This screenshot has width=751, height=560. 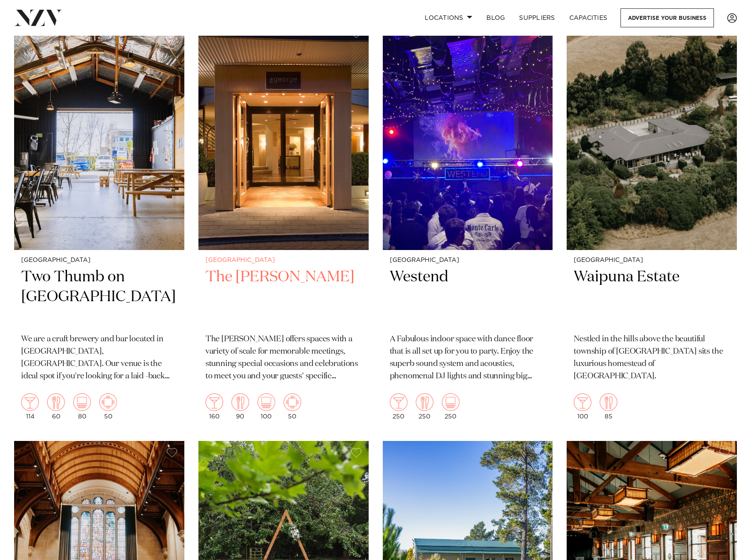 I want to click on a: BLOG, so click(x=496, y=18).